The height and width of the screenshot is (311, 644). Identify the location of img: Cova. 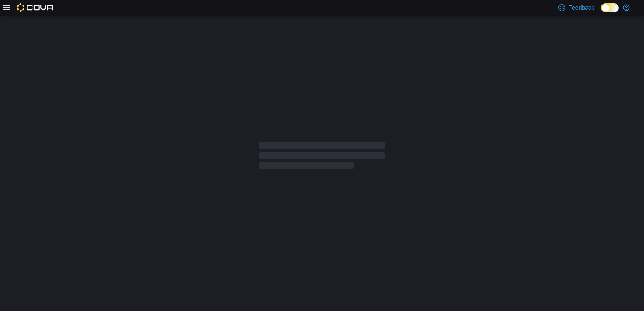
(36, 8).